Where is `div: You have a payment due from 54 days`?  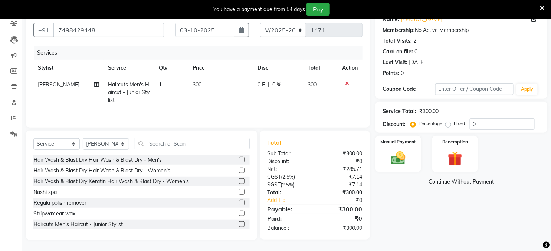 div: You have a payment due from 54 days is located at coordinates (259, 9).